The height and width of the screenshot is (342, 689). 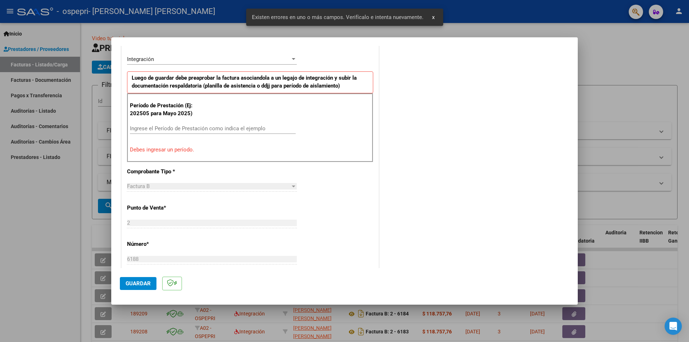 I want to click on button: Guardar, so click(x=138, y=284).